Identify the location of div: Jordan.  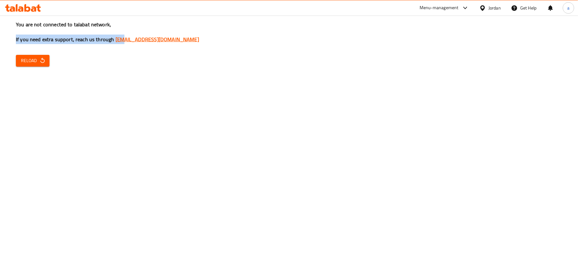
(494, 8).